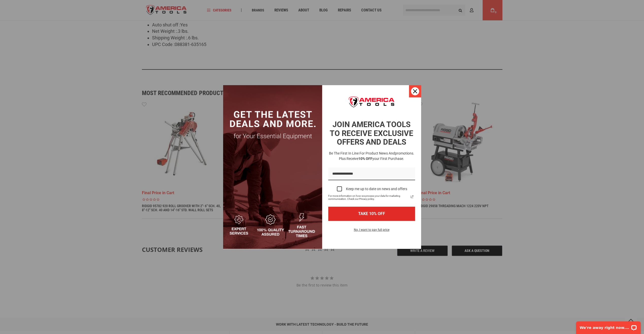  Describe the element at coordinates (371, 133) in the screenshot. I see `strong: JOIN AMERICA TOOLS TO RECEIVE EXCLUSIVE OFFERS AND DEALS` at that location.